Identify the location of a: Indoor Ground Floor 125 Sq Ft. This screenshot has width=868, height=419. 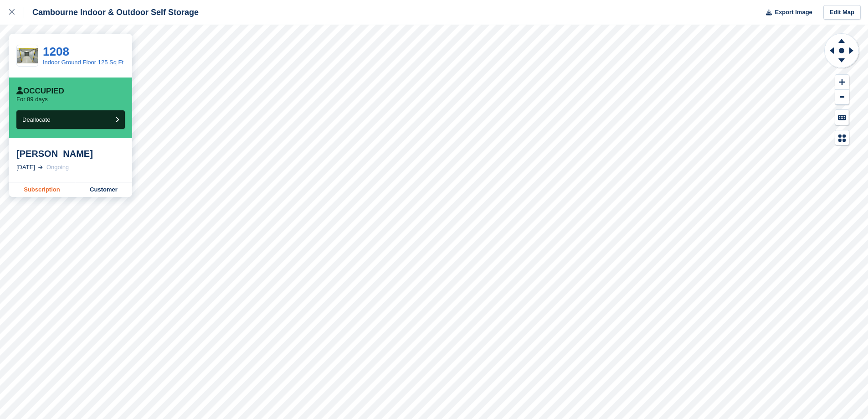
(83, 62).